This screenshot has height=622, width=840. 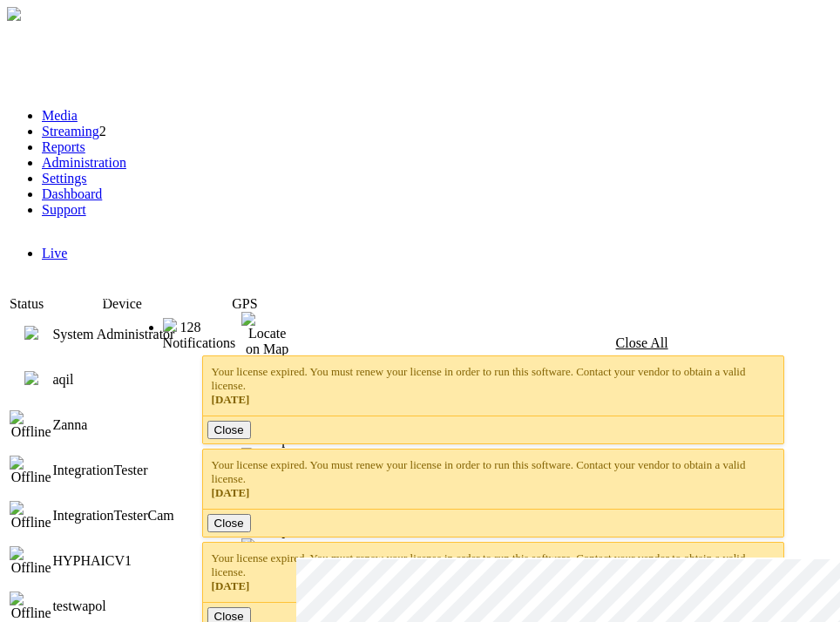 What do you see at coordinates (71, 131) in the screenshot?
I see `a: Streaming` at bounding box center [71, 131].